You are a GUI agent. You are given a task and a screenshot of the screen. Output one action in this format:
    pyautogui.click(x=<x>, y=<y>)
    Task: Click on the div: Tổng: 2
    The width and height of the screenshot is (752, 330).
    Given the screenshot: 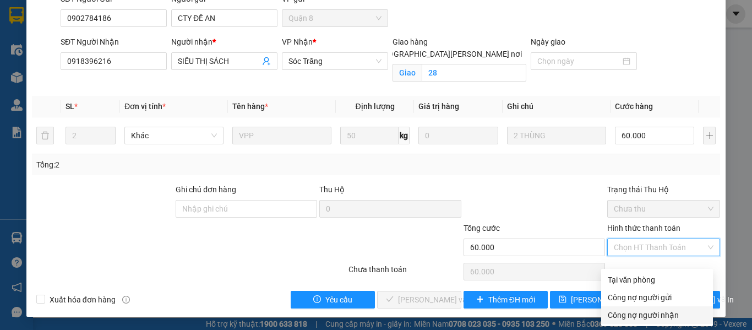 What is the action you would take?
    pyautogui.click(x=163, y=165)
    